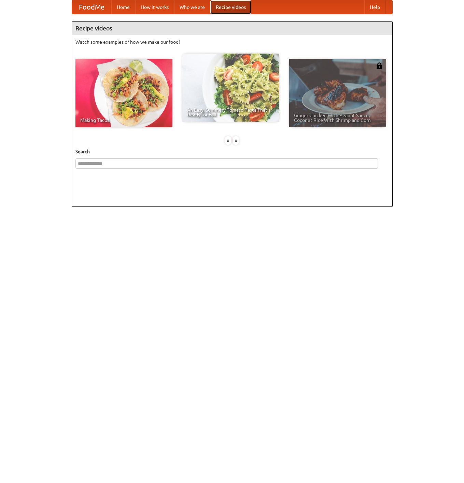 This screenshot has width=464, height=483. Describe the element at coordinates (231, 88) in the screenshot. I see `a: An Easy, Summery Tomato Pasta That's Ready for Fall` at that location.